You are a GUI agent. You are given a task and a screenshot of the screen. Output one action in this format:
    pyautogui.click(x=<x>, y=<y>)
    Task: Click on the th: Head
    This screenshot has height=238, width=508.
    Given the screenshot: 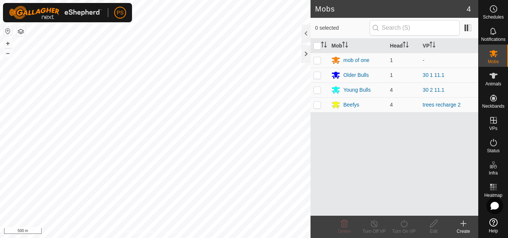 What is the action you would take?
    pyautogui.click(x=404, y=46)
    